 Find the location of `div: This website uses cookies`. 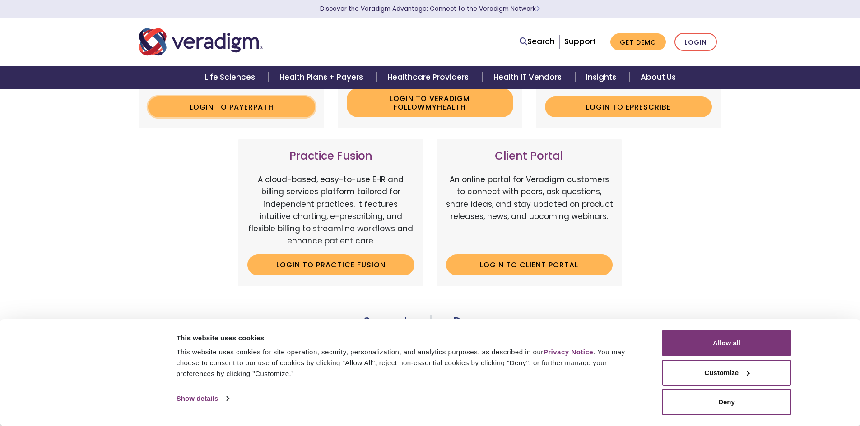

div: This website uses cookies is located at coordinates (409, 338).